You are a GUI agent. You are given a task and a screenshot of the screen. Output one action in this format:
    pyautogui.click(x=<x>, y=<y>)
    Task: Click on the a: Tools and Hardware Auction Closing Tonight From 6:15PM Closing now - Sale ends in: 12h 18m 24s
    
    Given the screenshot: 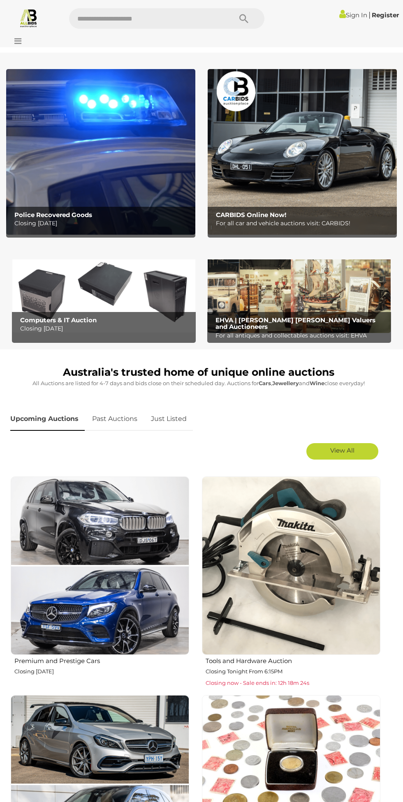 What is the action you would take?
    pyautogui.click(x=291, y=582)
    